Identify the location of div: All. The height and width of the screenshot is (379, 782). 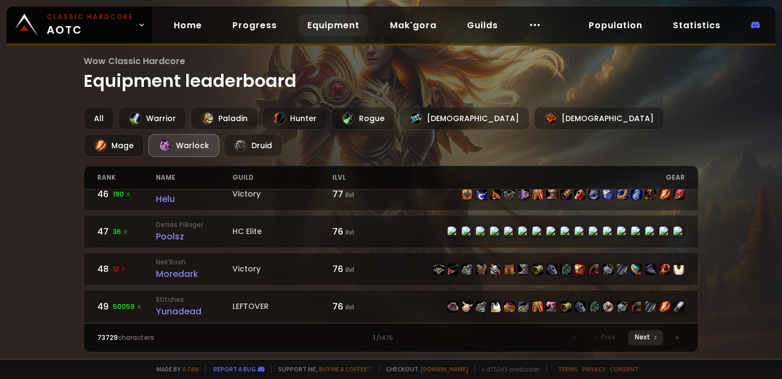
(99, 118).